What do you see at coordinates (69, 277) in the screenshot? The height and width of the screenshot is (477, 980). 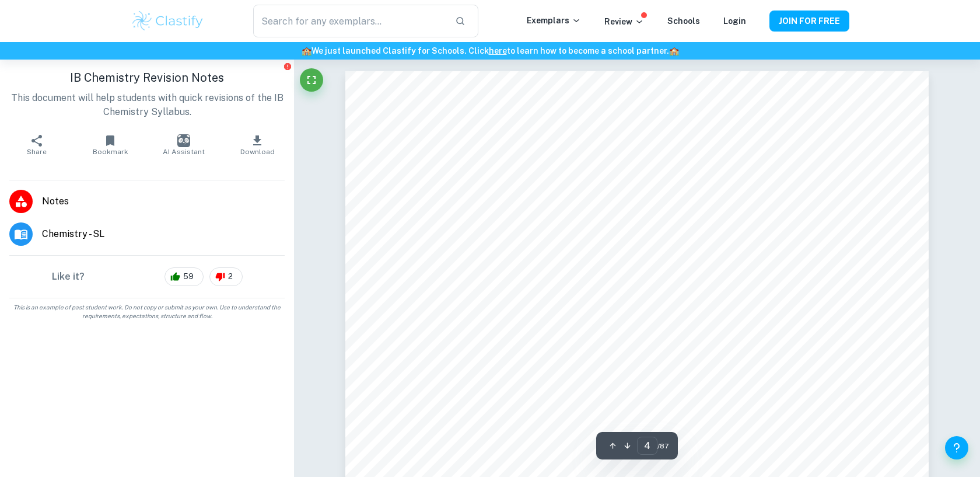 I see `h6: Like it?` at bounding box center [69, 277].